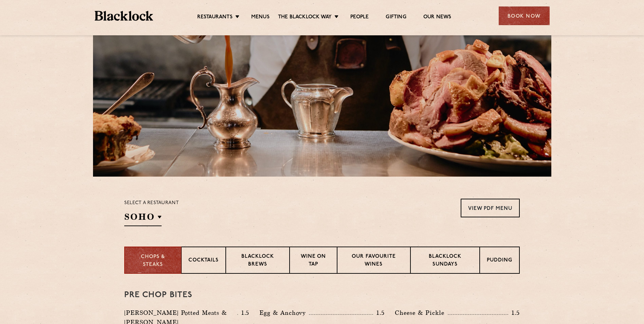 Image resolution: width=644 pixels, height=324 pixels. I want to click on a: Menus, so click(261, 17).